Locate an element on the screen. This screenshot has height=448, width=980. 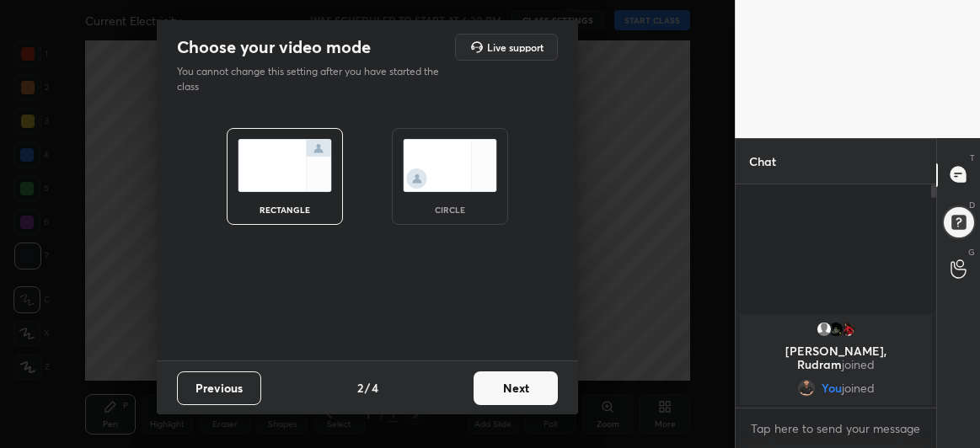
h4: 4 is located at coordinates (375, 388).